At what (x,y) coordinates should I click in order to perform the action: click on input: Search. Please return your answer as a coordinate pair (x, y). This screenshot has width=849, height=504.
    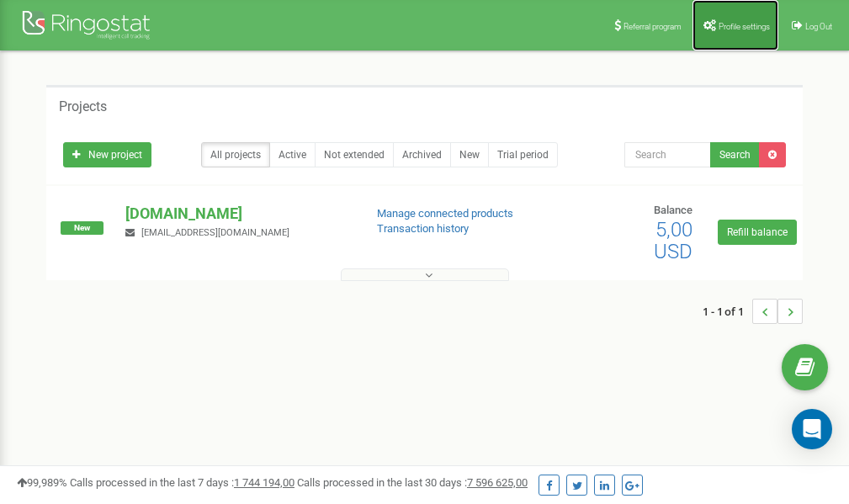
    Looking at the image, I should click on (667, 155).